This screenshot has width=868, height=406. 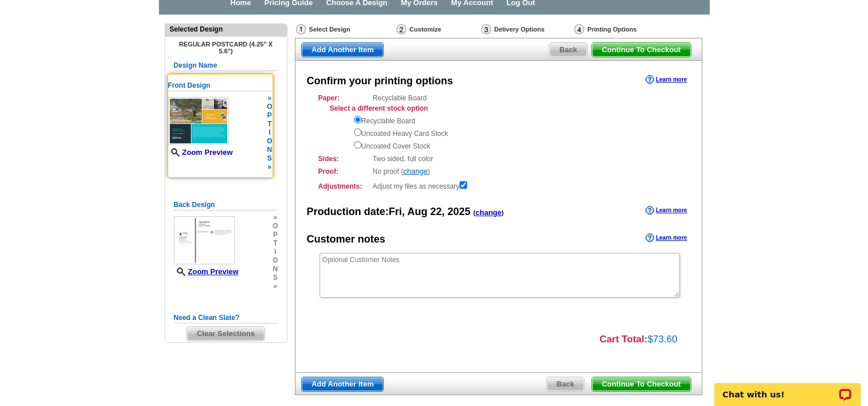 I want to click on img: Select Design, so click(x=300, y=29).